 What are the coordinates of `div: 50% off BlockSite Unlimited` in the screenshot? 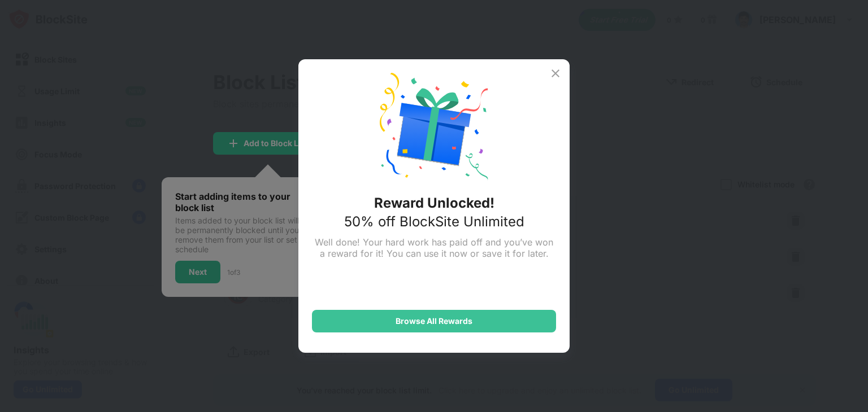 It's located at (434, 221).